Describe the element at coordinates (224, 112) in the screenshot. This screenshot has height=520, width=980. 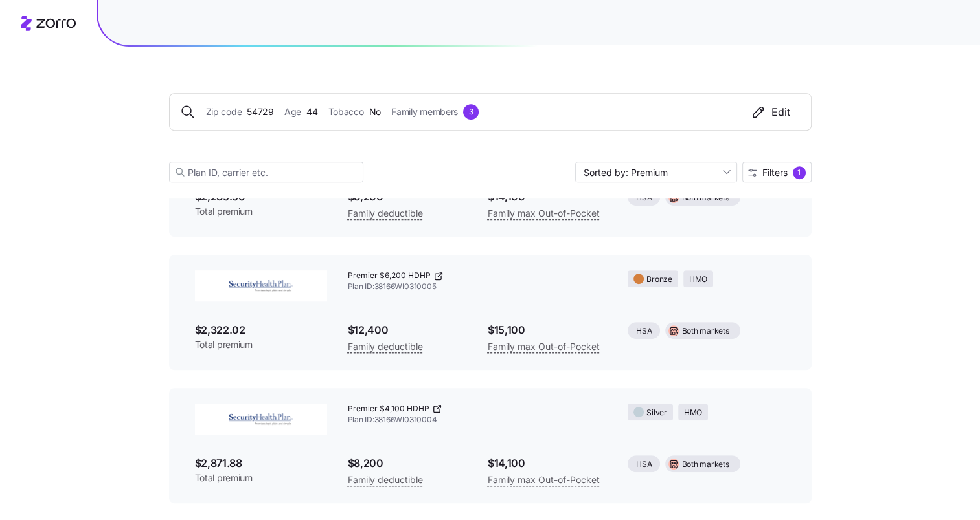
I see `span: Zip code` at that location.